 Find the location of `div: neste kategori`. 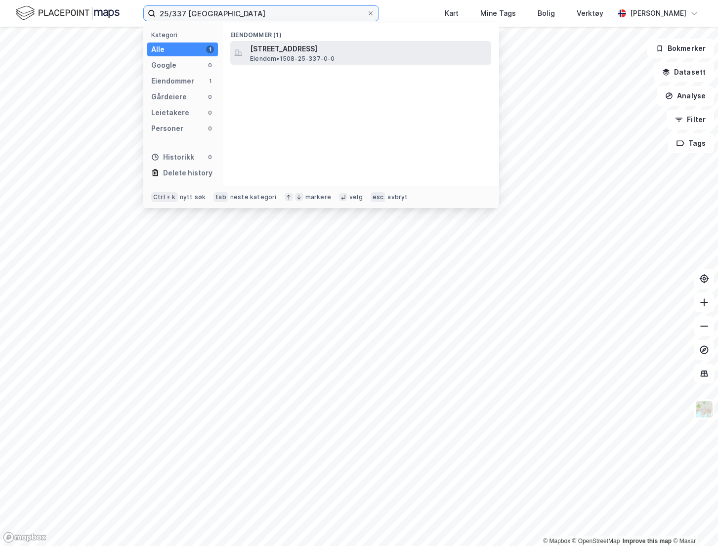

div: neste kategori is located at coordinates (254, 197).